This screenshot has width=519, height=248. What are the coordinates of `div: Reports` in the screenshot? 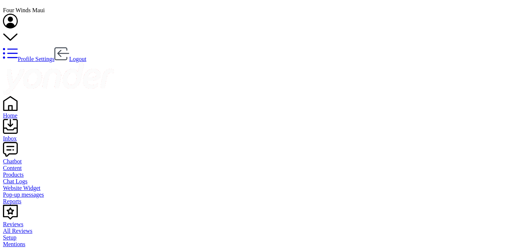 It's located at (259, 202).